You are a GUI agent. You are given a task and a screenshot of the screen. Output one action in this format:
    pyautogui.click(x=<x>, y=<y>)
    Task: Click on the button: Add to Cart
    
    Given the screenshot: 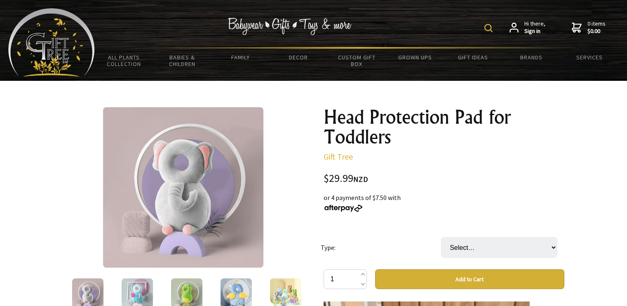 What is the action you would take?
    pyautogui.click(x=470, y=279)
    